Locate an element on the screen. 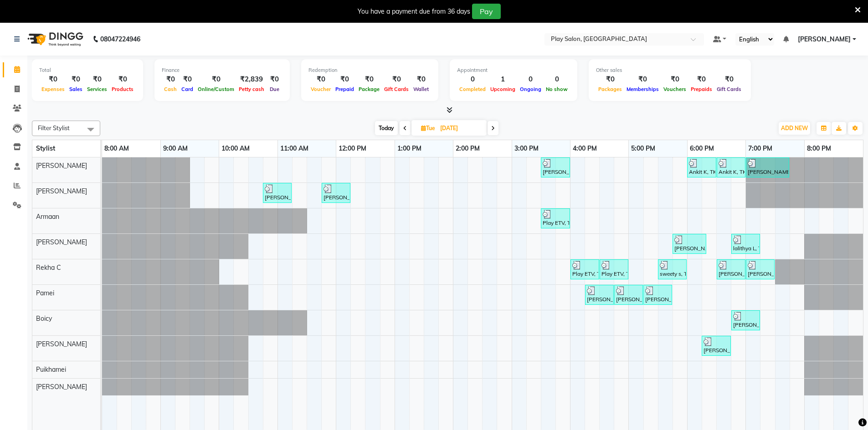 This screenshot has height=430, width=868. span: Completed is located at coordinates (473, 89).